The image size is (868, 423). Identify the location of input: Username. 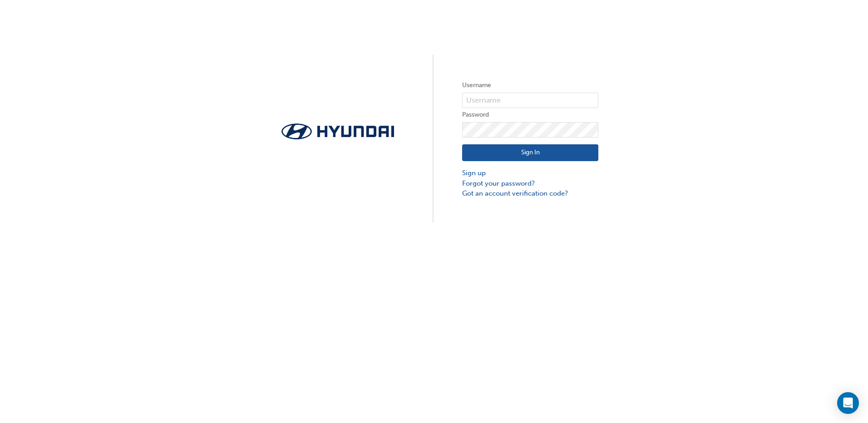
(530, 100).